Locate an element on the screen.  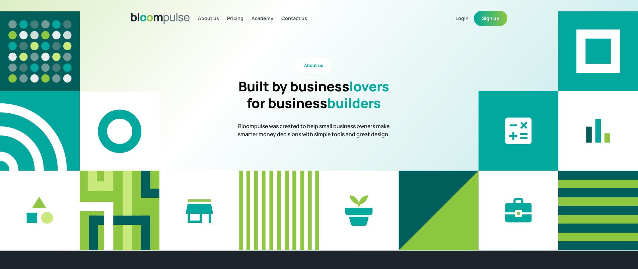
span: Pricing is located at coordinates (235, 18).